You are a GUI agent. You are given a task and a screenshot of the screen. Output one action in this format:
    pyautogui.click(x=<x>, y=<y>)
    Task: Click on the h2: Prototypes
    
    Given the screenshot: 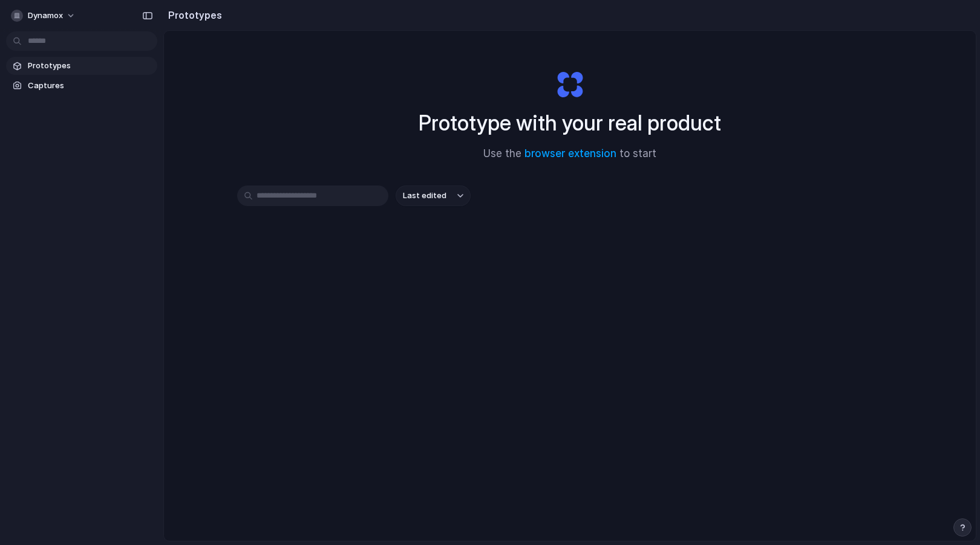 What is the action you would take?
    pyautogui.click(x=192, y=15)
    